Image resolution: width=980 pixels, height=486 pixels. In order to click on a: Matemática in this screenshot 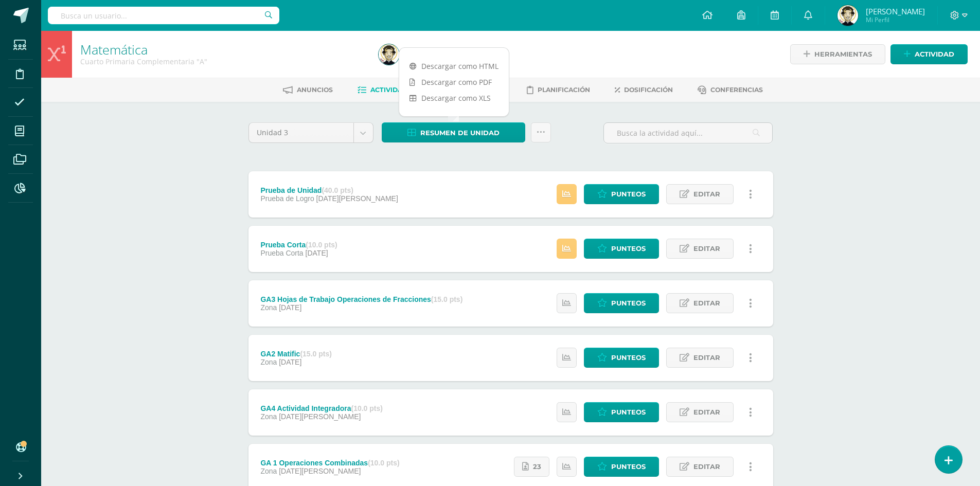, I will do `click(113, 50)`.